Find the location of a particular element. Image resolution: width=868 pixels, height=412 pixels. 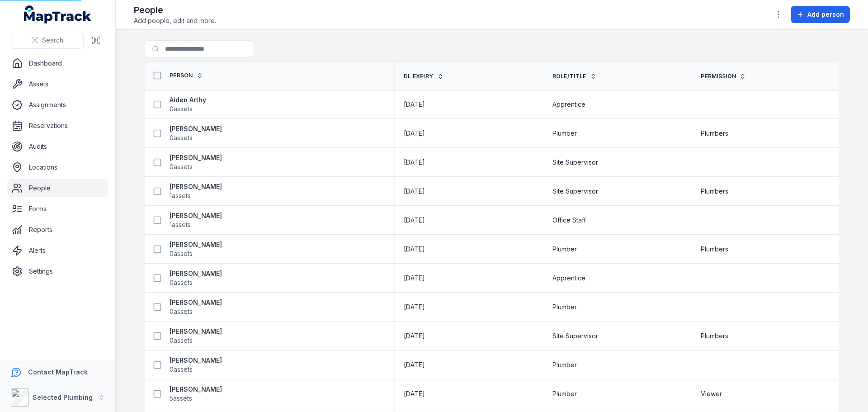

time: 2/11/2032, 12:00:00 AM is located at coordinates (414, 134).